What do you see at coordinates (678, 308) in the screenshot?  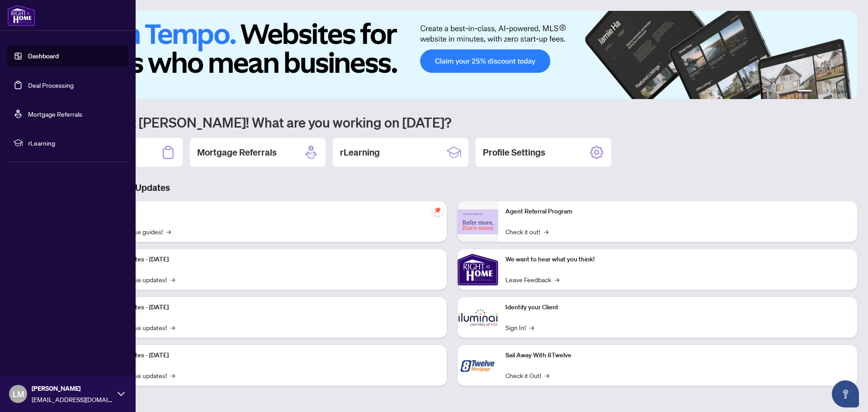 I see `p: Identify your Client` at bounding box center [678, 308].